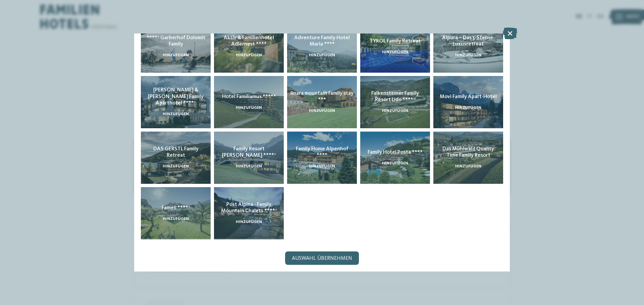 Image resolution: width=644 pixels, height=305 pixels. What do you see at coordinates (468, 152) in the screenshot?
I see `span: Das Mühlwald Quality Time Family Resort` at bounding box center [468, 152].